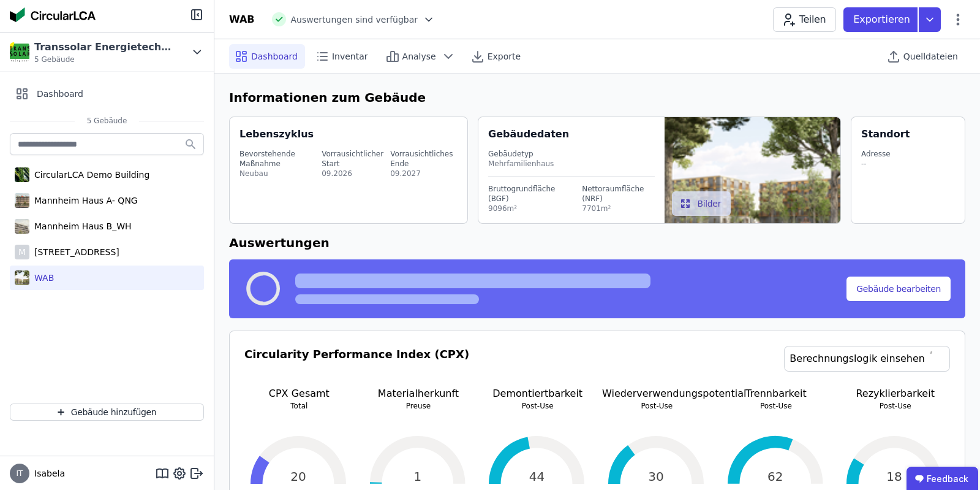  What do you see at coordinates (899, 289) in the screenshot?
I see `button: Gebäude bearbeiten` at bounding box center [899, 289].